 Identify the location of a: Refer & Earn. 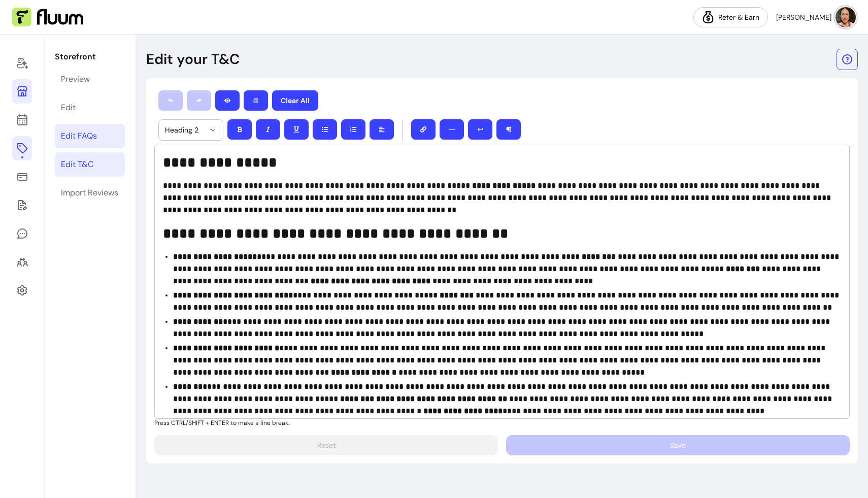
(731, 17).